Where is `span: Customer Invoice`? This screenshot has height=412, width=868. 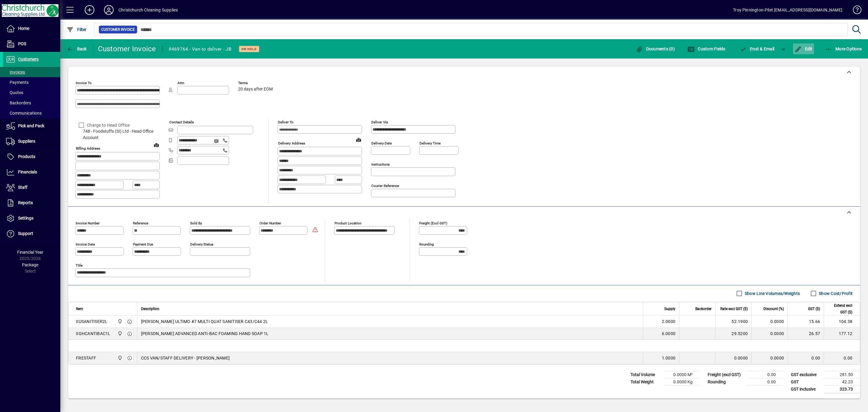 span: Customer Invoice is located at coordinates (118, 30).